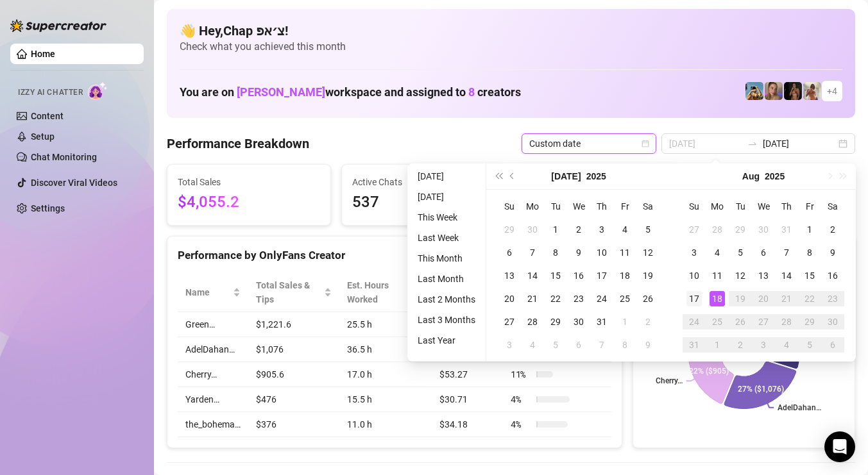  Describe the element at coordinates (602, 253) in the screenshot. I see `td: 2025-07-10` at that location.